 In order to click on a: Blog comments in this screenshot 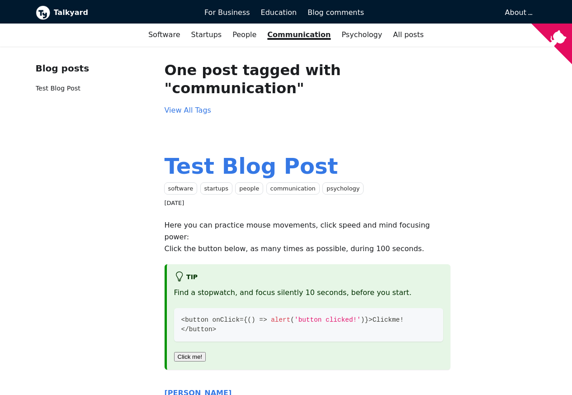, I will do `click(336, 13)`.